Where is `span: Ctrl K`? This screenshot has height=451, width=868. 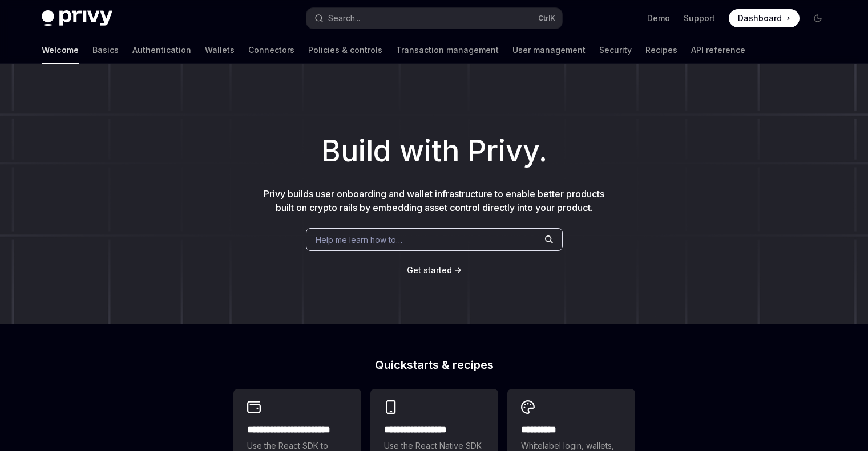
span: Ctrl K is located at coordinates (547, 18).